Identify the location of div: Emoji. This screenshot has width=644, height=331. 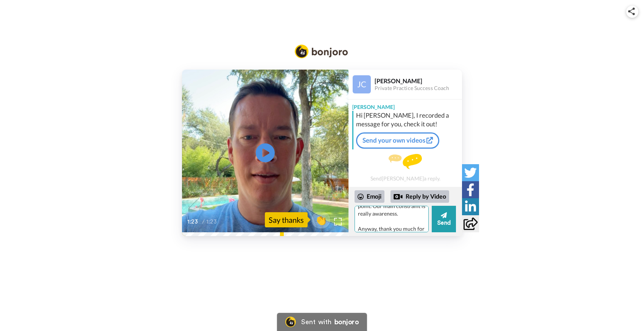
(369, 196).